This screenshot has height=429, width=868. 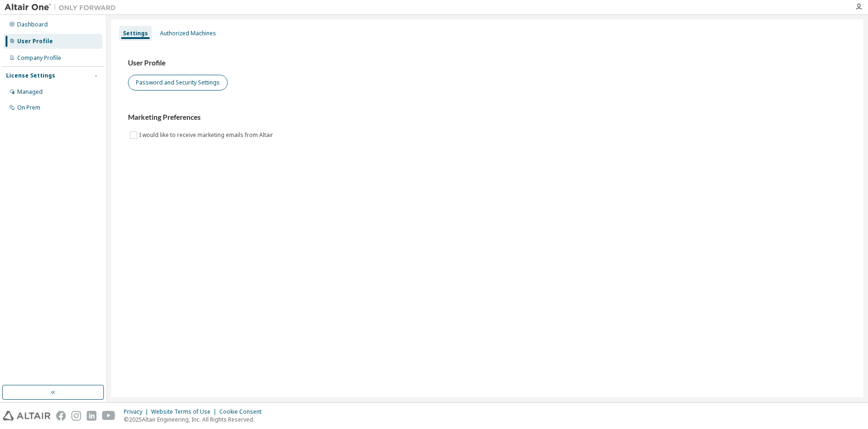 What do you see at coordinates (196, 419) in the screenshot?
I see `p: © 2025 Altair Engineering, Inc. All Rights Reserved.` at bounding box center [196, 419].